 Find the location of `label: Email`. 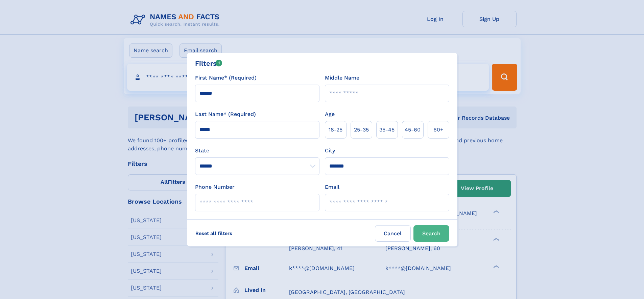

label: Email is located at coordinates (332, 187).